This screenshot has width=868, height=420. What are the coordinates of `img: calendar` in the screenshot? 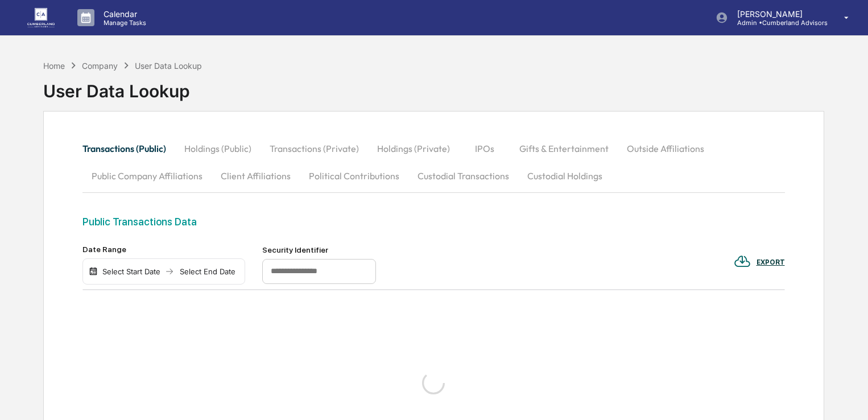 It's located at (93, 271).